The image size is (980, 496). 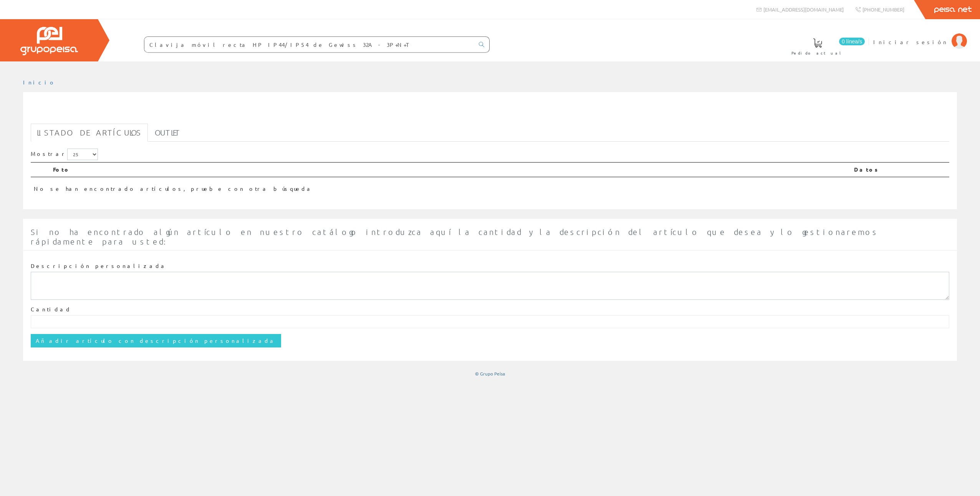 I want to click on th: Datos, so click(x=900, y=170).